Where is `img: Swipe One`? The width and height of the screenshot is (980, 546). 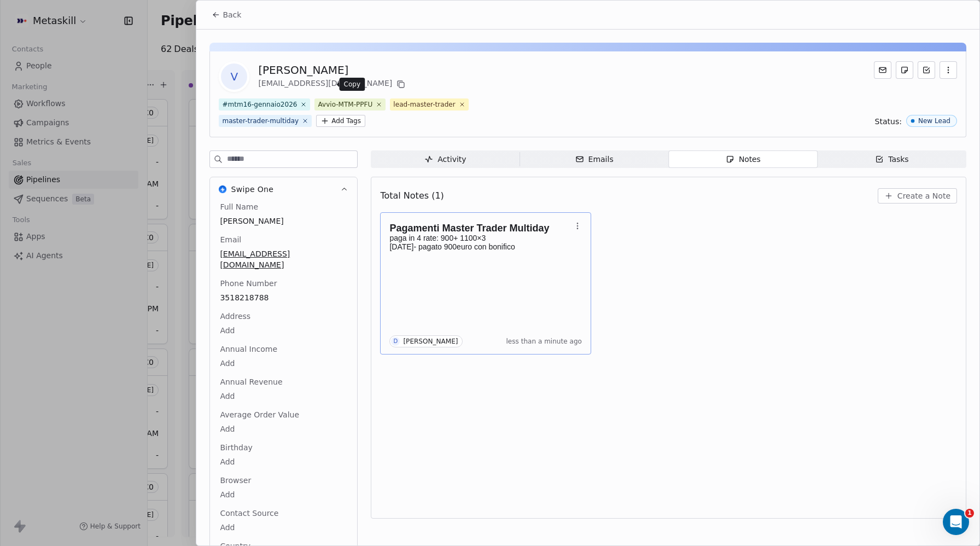 img: Swipe One is located at coordinates (223, 190).